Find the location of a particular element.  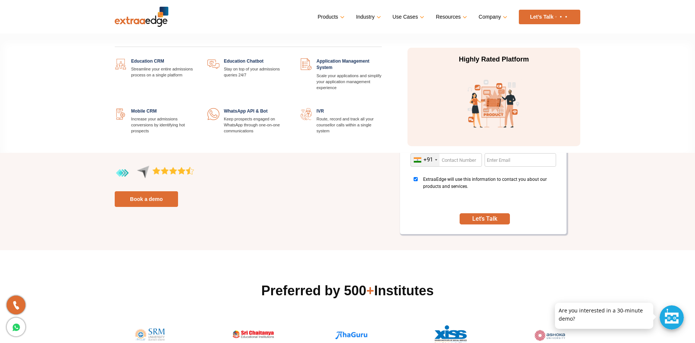

a: Products is located at coordinates (330, 17).